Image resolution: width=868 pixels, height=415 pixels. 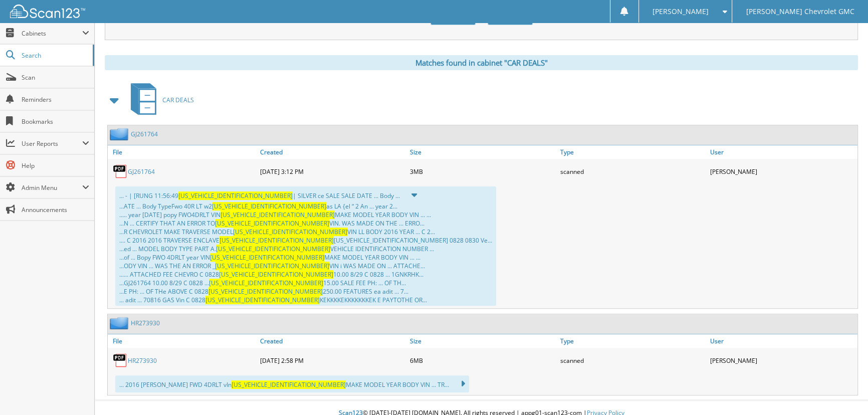 I want to click on span: Cabinets, so click(x=52, y=33).